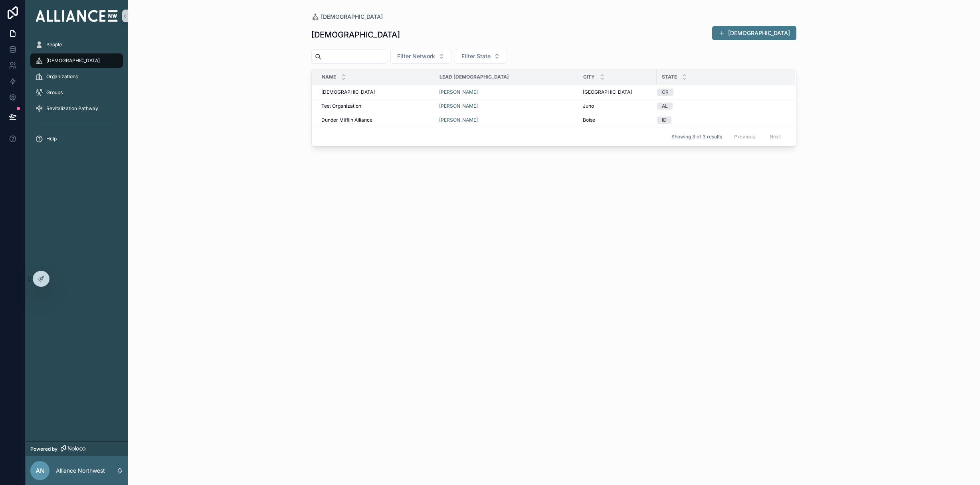 The image size is (980, 485). Describe the element at coordinates (341, 106) in the screenshot. I see `span: Test Organization` at that location.